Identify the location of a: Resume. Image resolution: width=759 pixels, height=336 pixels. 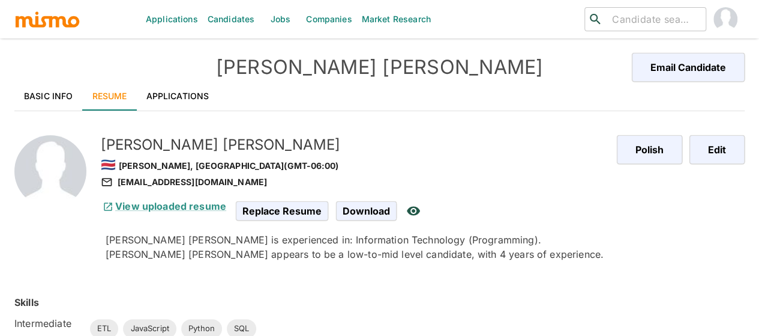
(110, 96).